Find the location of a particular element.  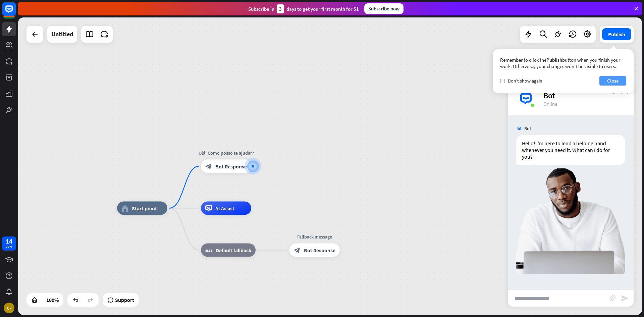

div: Subscribe now is located at coordinates (384, 9).